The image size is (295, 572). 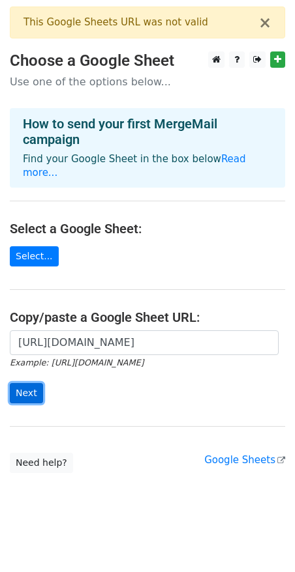 What do you see at coordinates (147, 317) in the screenshot?
I see `h4: Copy/paste a Google Sheet URL:` at bounding box center [147, 317].